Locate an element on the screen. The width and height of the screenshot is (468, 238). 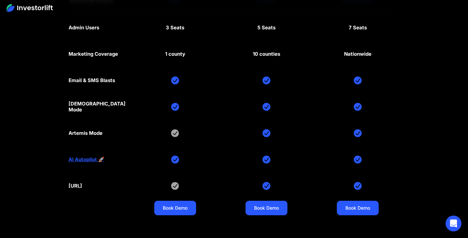
div: Marketing Coverage is located at coordinates (93, 54).